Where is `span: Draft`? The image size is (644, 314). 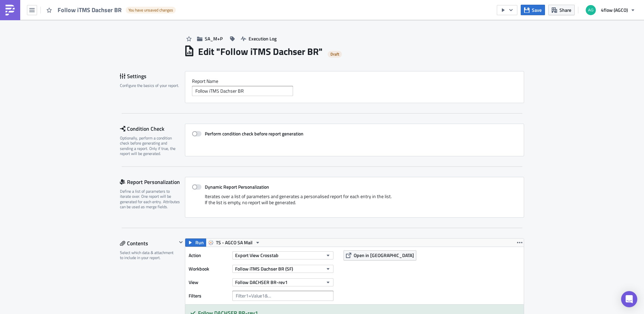
span: Draft is located at coordinates (335, 54).